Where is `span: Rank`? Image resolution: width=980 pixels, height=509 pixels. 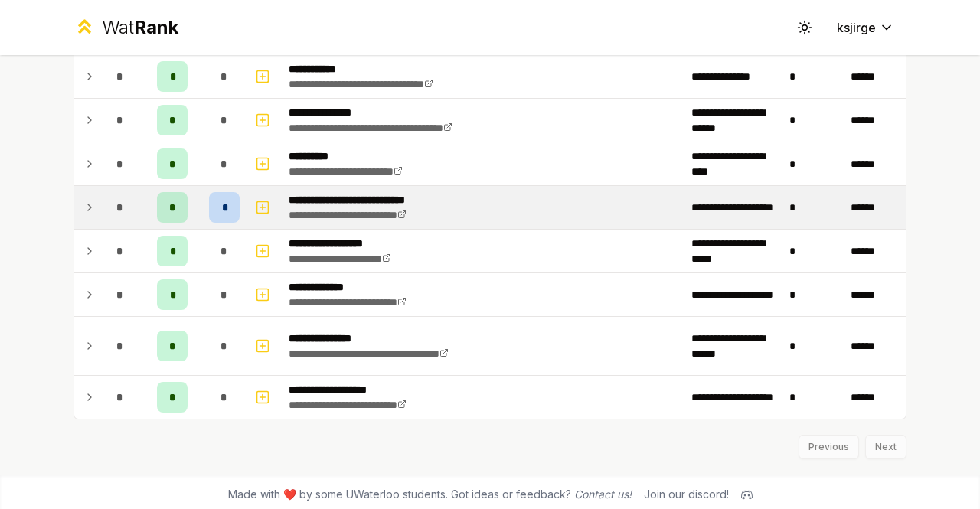
span: Rank is located at coordinates (156, 27).